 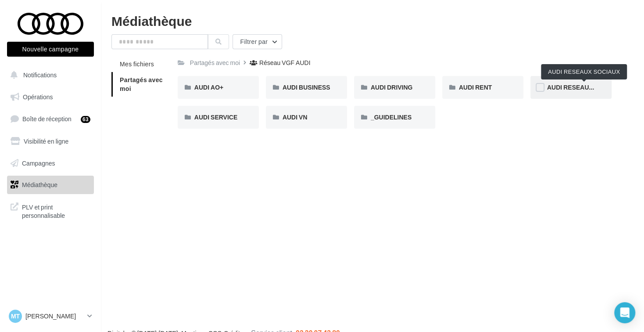 What do you see at coordinates (40, 184) in the screenshot?
I see `span: Médiathèque` at bounding box center [40, 184].